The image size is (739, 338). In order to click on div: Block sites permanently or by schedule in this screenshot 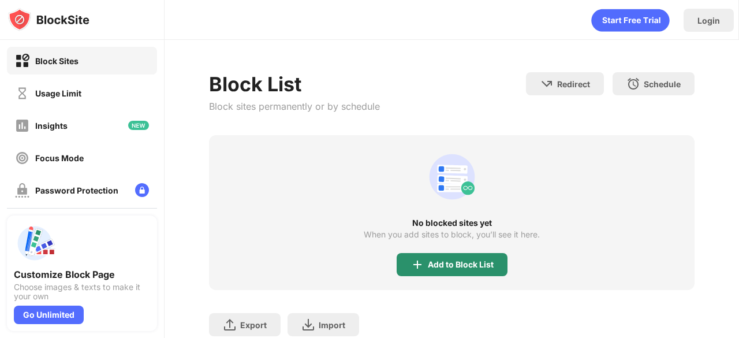, I will do `click(294, 106)`.